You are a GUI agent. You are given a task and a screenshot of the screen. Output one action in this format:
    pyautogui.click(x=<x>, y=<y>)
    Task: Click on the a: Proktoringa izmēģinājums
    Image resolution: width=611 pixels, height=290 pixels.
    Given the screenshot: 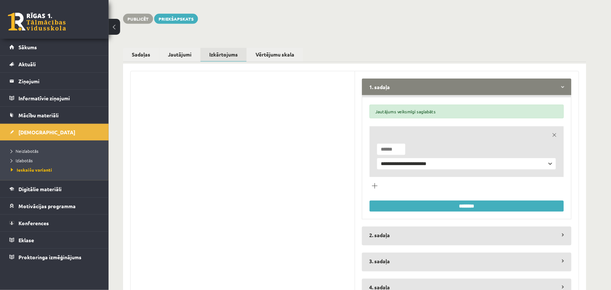 What is the action you would take?
    pyautogui.click(x=54, y=257)
    